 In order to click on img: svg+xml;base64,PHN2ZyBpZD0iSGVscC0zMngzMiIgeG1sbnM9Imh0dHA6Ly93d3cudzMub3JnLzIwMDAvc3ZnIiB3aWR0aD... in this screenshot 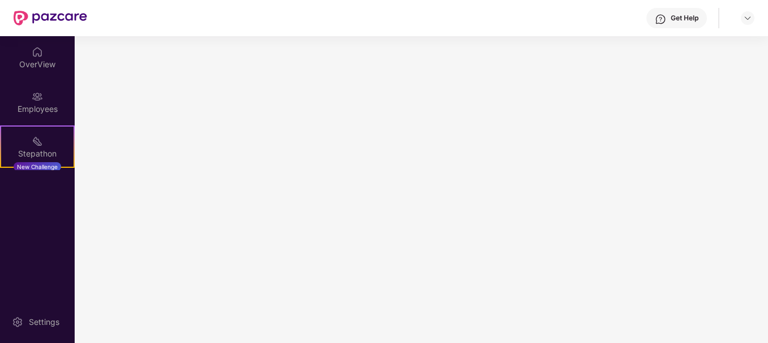, I will do `click(660, 19)`.